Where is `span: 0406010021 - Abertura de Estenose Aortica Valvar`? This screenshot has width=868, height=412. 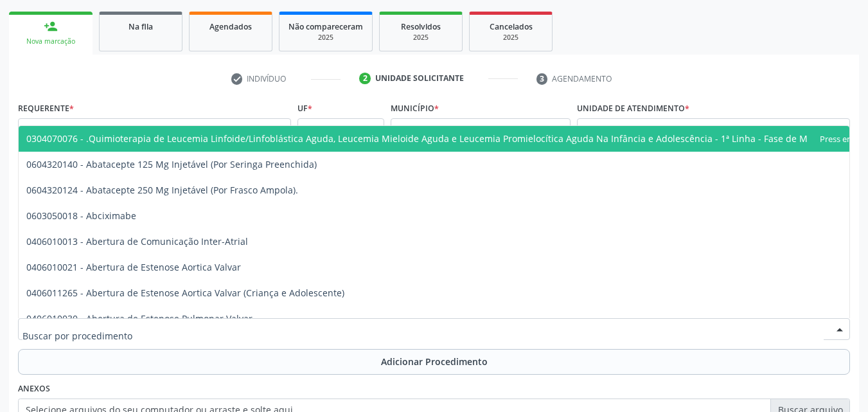
span: 0406010021 - Abertura de Estenose Aortica Valvar is located at coordinates (133, 267).